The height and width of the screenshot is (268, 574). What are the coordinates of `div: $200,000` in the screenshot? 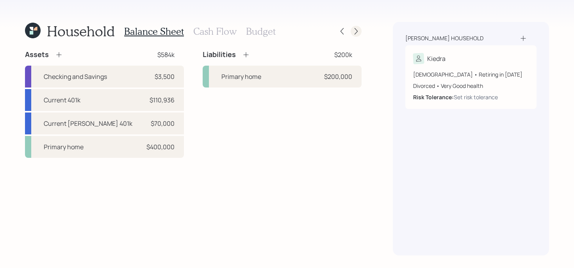 It's located at (338, 77).